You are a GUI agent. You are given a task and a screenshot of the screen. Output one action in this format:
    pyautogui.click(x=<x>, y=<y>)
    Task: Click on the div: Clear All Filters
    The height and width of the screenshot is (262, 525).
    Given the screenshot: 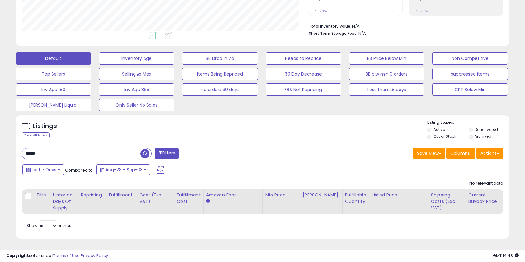 What is the action you would take?
    pyautogui.click(x=35, y=135)
    